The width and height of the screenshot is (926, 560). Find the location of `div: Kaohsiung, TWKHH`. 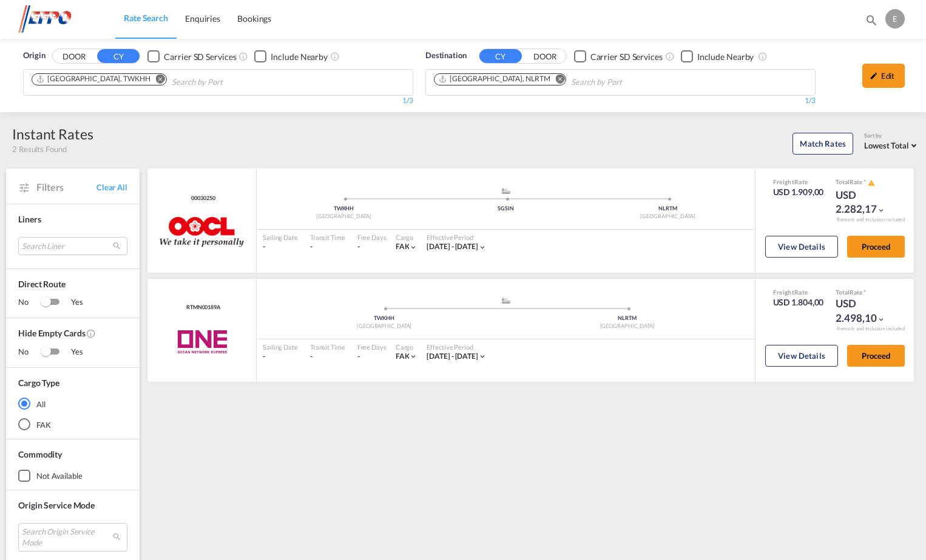

div: Kaohsiung, TWKHH is located at coordinates (93, 79).